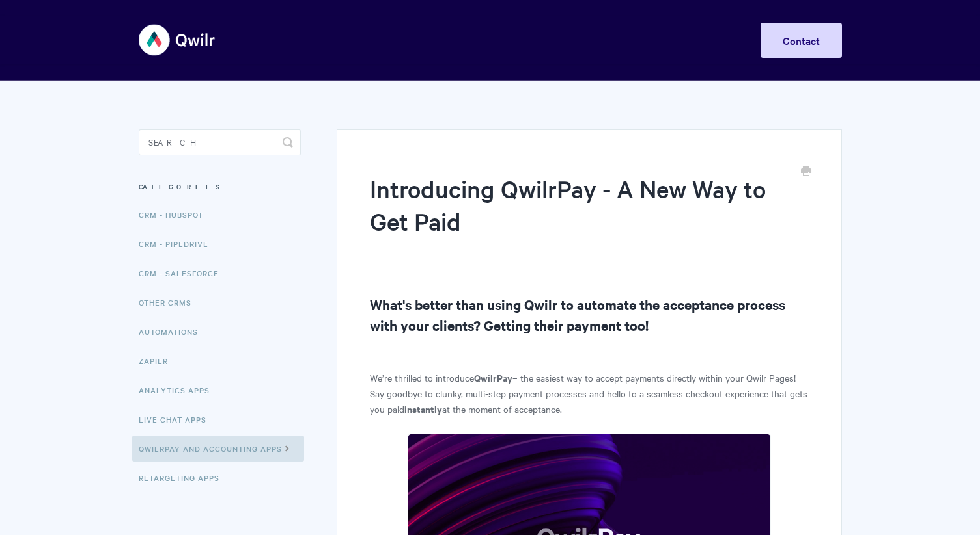 The width and height of the screenshot is (980, 535). Describe the element at coordinates (219, 142) in the screenshot. I see `input: Search` at that location.